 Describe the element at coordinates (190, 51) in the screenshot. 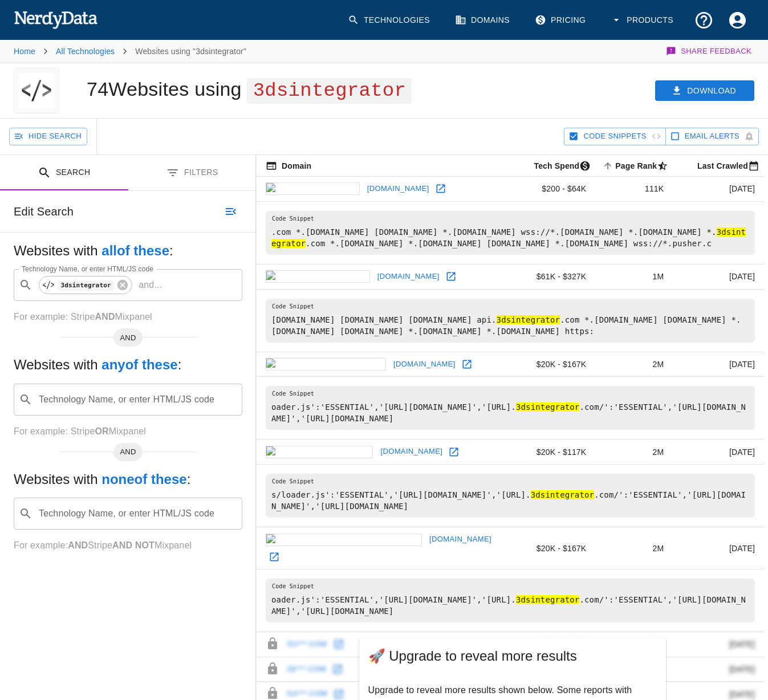

I see `p: Websites using "3dsintegrator"` at that location.